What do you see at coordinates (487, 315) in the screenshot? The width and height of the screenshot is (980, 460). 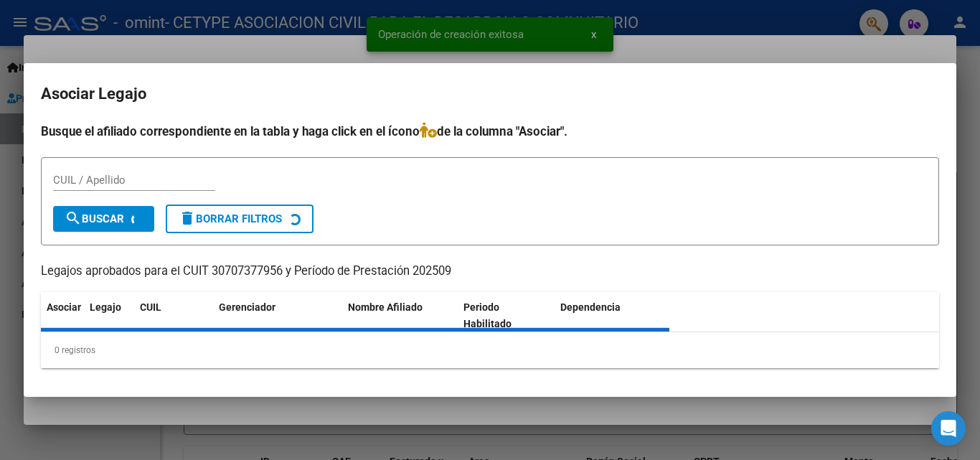 I see `span: Periodo Habilitado` at bounding box center [487, 315].